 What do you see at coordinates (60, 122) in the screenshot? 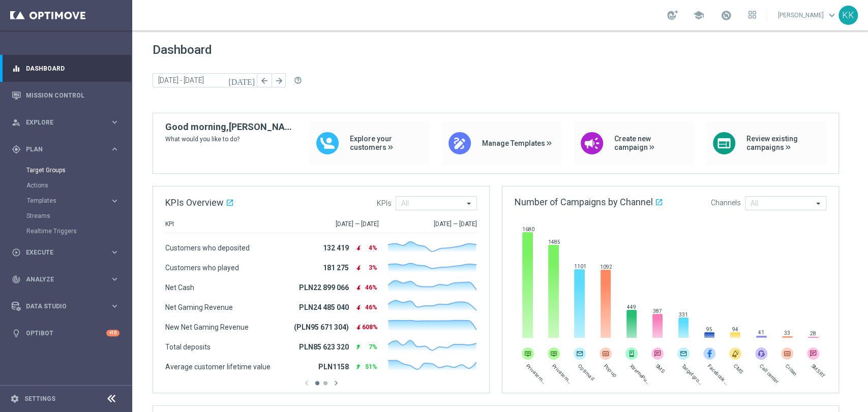
I see `div: Explore` at bounding box center [60, 122].